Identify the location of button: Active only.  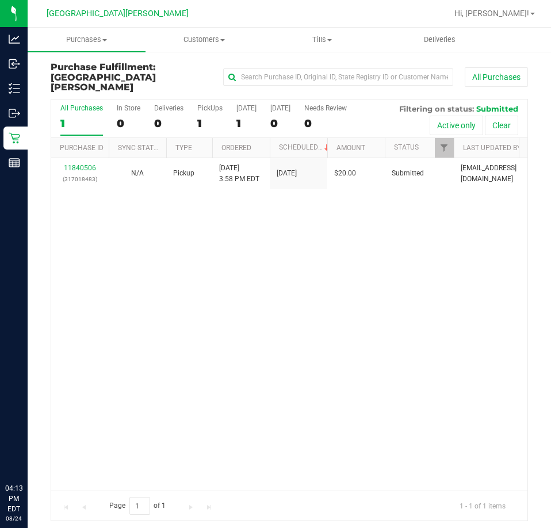
(456, 125).